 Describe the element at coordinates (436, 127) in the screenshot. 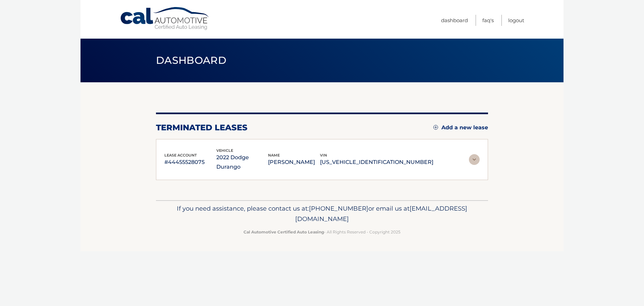

I see `img: add.svg` at that location.